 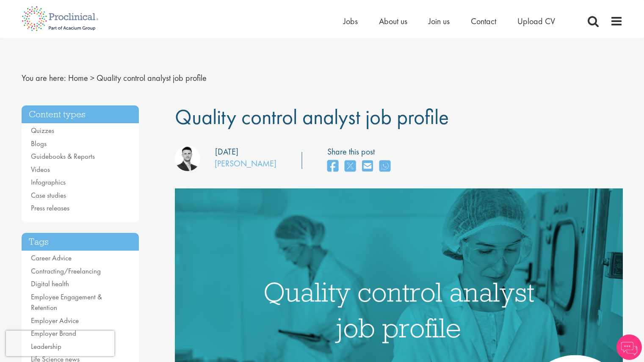 What do you see at coordinates (50, 284) in the screenshot?
I see `a: Digital health` at bounding box center [50, 284].